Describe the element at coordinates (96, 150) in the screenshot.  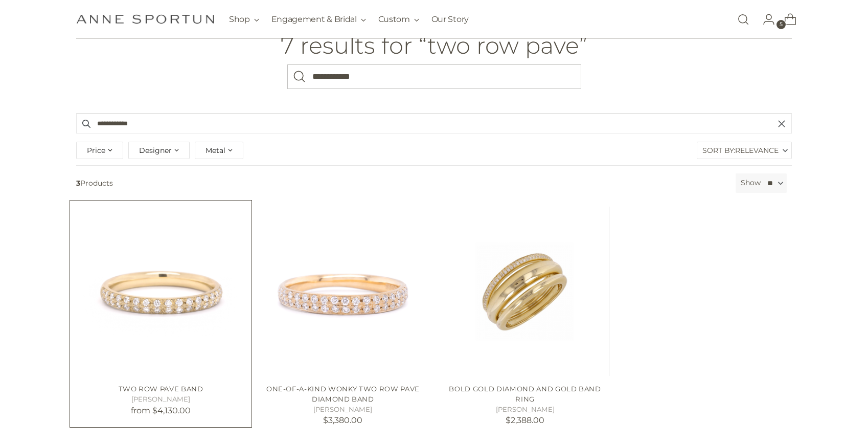
I see `span: Price` at that location.